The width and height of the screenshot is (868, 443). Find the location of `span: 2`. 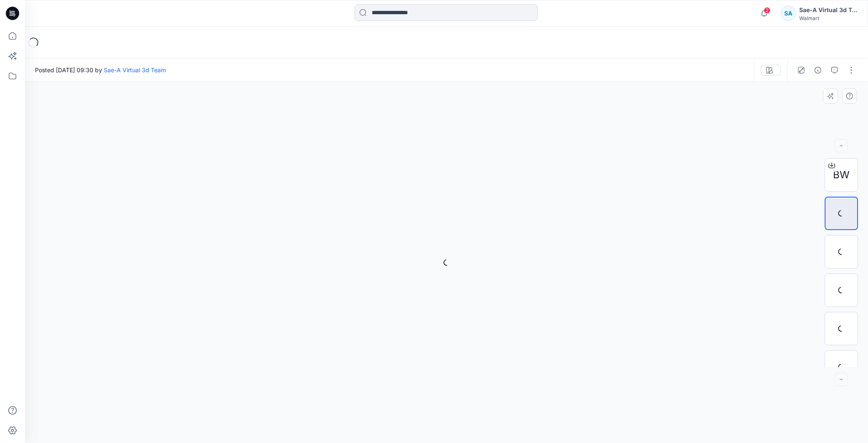

span: 2 is located at coordinates (767, 10).